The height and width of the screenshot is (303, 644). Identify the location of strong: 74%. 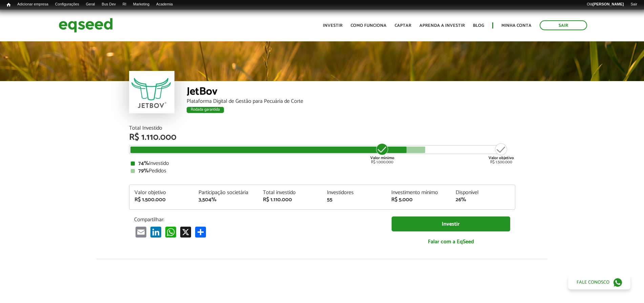
(144, 163).